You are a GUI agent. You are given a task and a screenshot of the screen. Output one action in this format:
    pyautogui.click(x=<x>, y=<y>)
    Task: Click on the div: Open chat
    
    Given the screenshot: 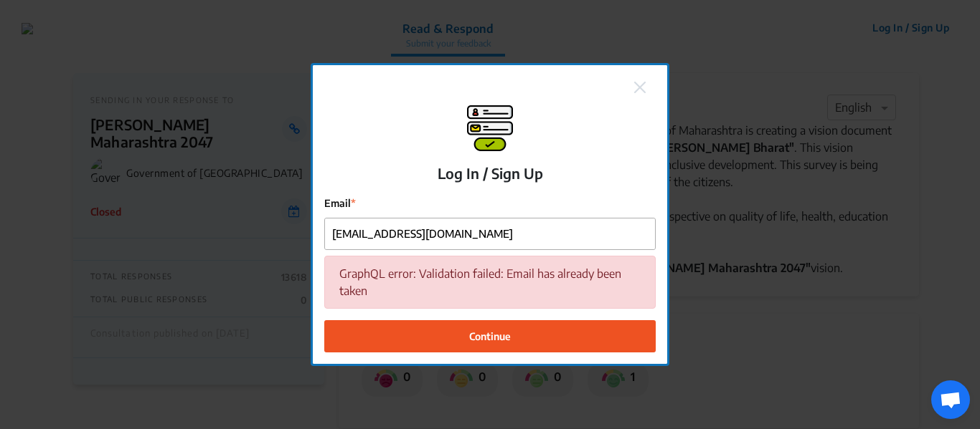 What is the action you would take?
    pyautogui.click(x=950, y=400)
    